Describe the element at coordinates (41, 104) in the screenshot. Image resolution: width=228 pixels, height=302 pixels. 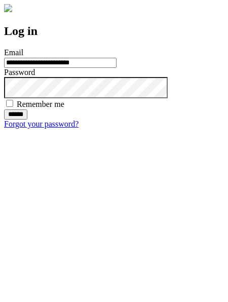
I see `label: Remember me` at that location.